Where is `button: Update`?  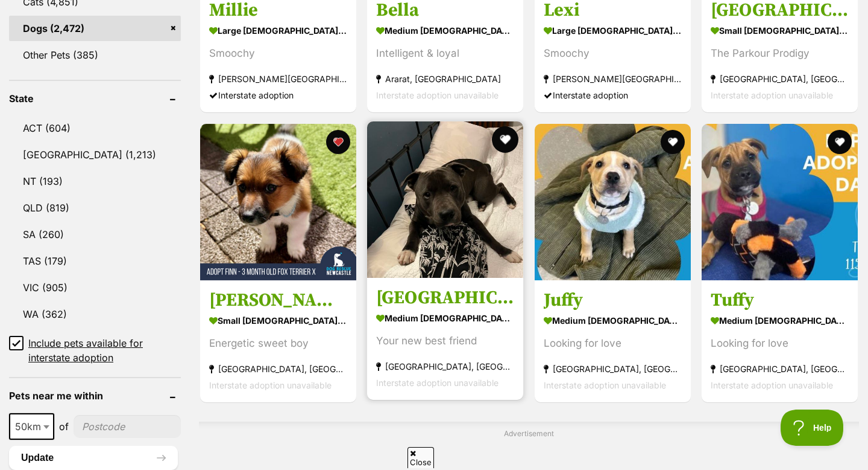 button: Update is located at coordinates (93, 457).